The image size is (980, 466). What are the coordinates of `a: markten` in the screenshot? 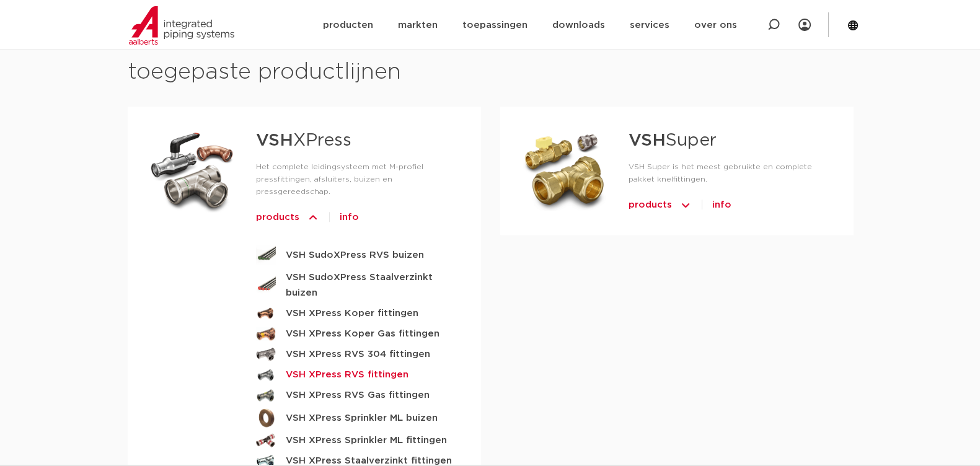 It's located at (417, 25).